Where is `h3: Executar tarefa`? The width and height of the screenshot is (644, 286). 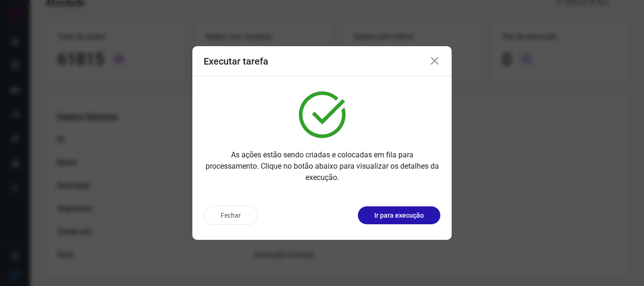
h3: Executar tarefa is located at coordinates (236, 61).